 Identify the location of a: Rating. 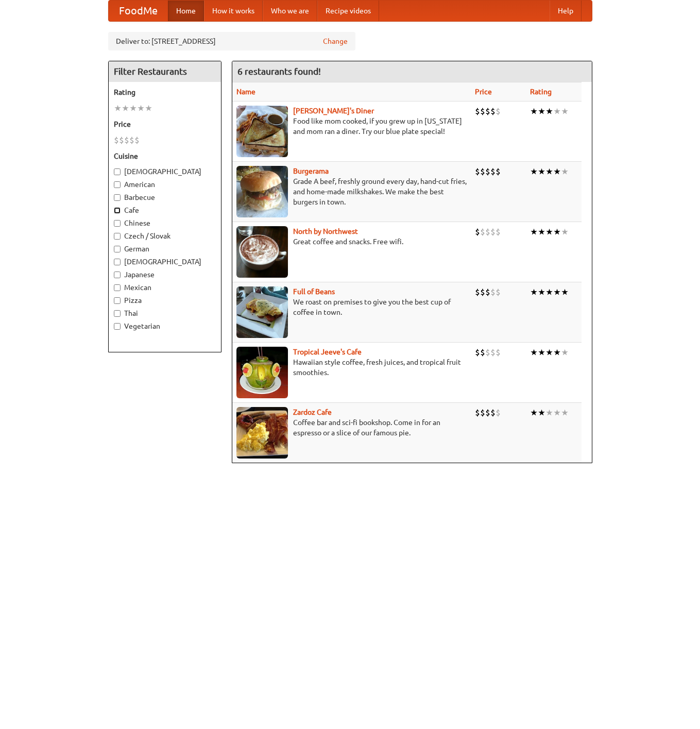
(541, 92).